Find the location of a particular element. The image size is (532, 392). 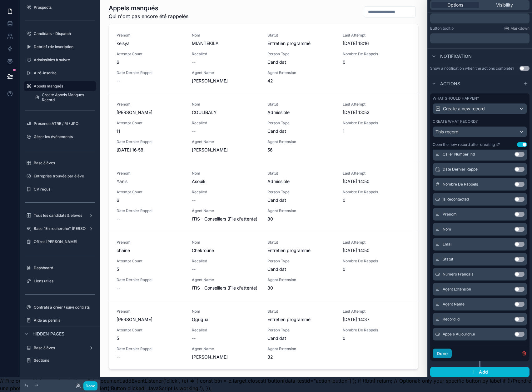

label: Appels manqués is located at coordinates (63, 86).